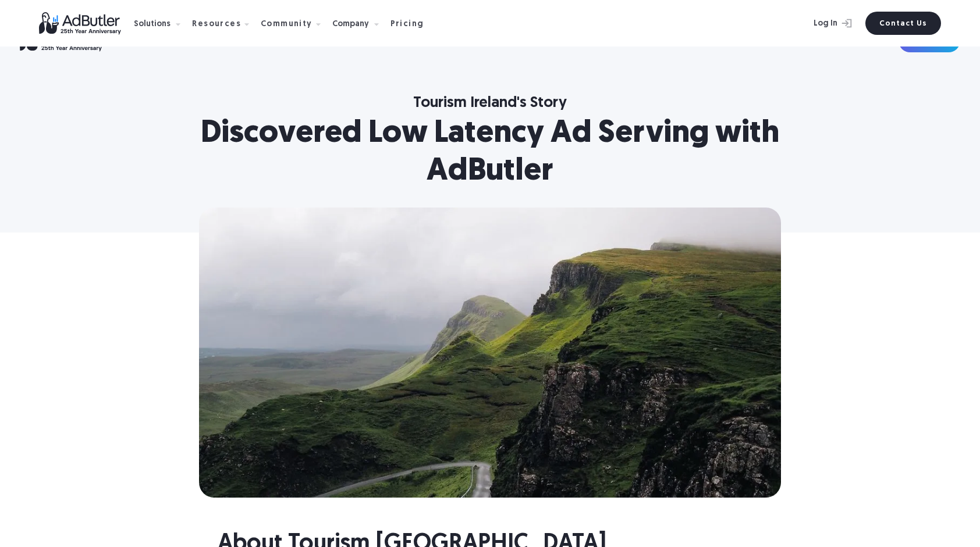  I want to click on a: Contact Us, so click(903, 24).